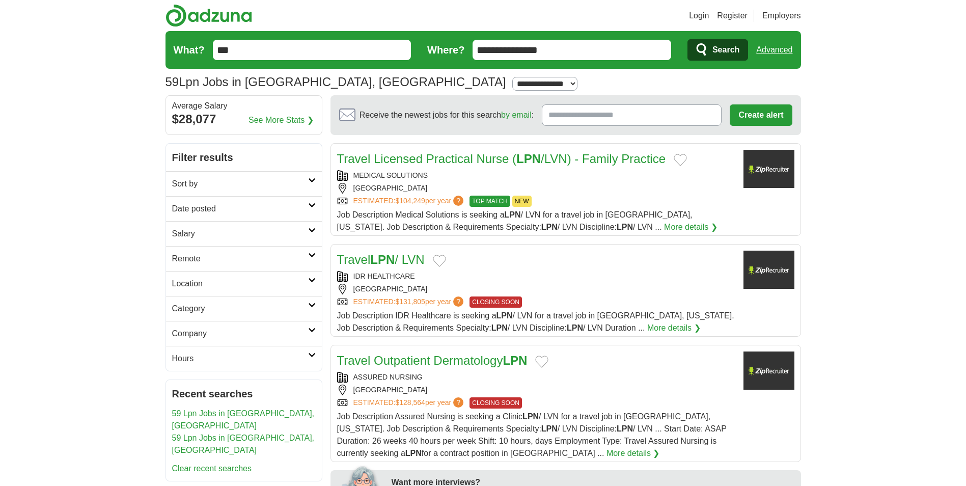 The width and height of the screenshot is (966, 486). I want to click on a: Login, so click(699, 16).